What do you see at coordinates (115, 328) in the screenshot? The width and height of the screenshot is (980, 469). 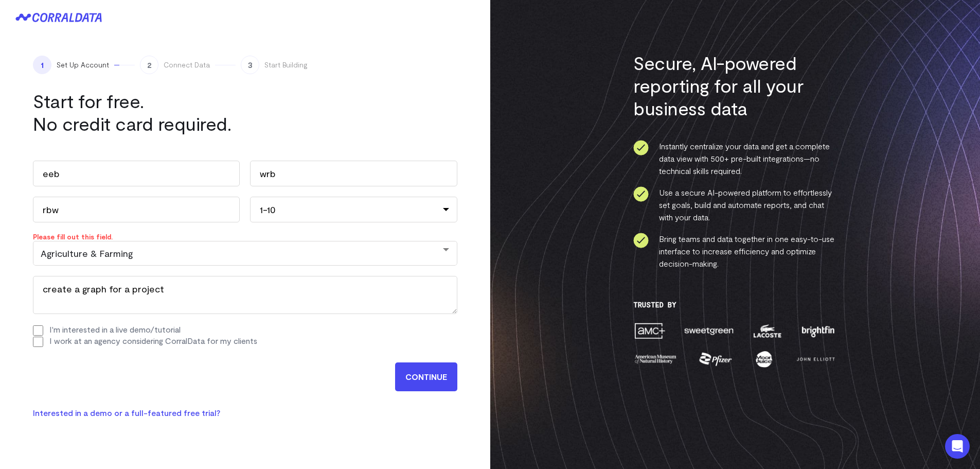 I see `label: I'm interested in a live demo/tutorial` at bounding box center [115, 328].